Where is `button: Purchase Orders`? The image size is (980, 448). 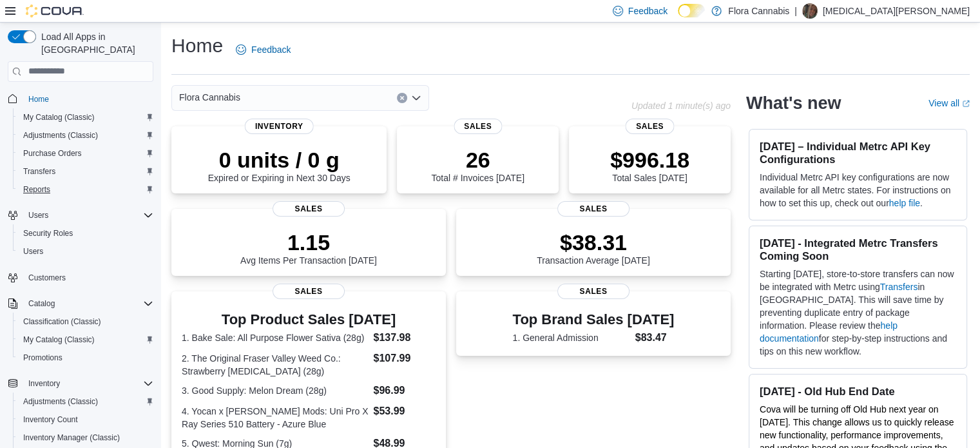
button: Purchase Orders is located at coordinates (85, 154).